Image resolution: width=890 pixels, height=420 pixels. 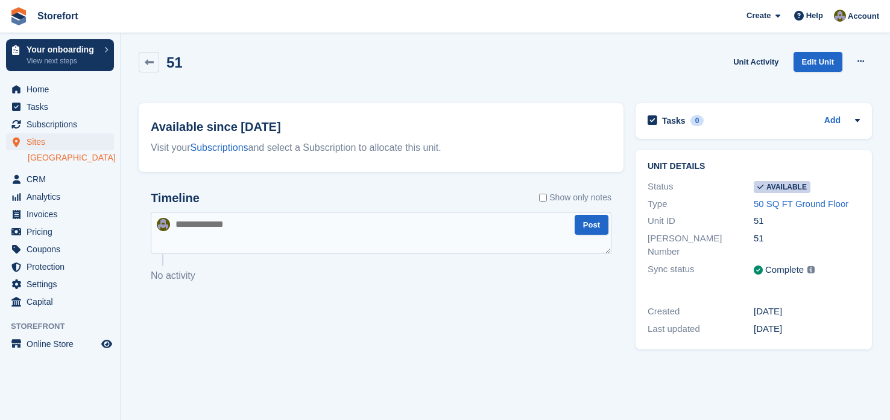 I want to click on div: Created, so click(x=701, y=311).